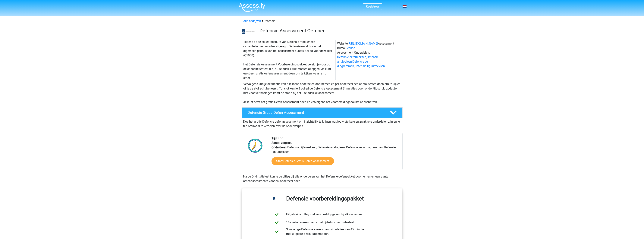 The height and width of the screenshot is (239, 644). What do you see at coordinates (373, 6) in the screenshot?
I see `a: Registreer` at bounding box center [373, 6].